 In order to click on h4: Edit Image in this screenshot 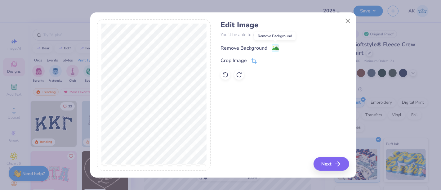, I will do `click(285, 25)`.